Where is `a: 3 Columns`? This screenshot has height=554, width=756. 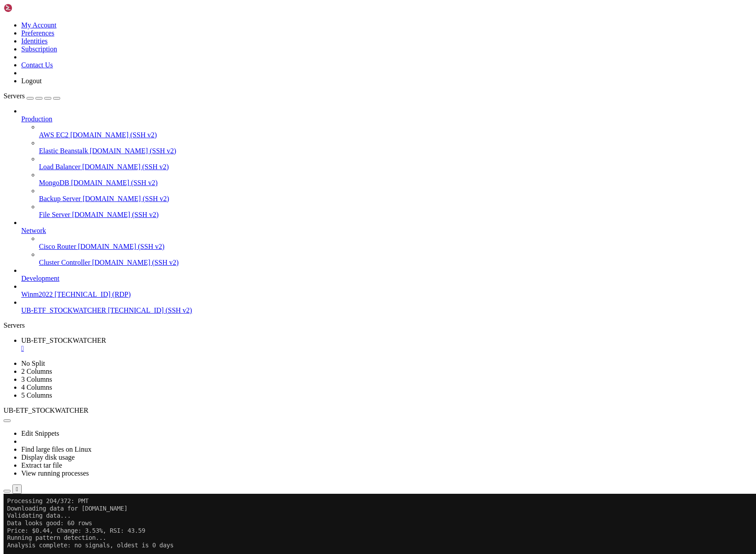 a: 3 Columns is located at coordinates (37, 379).